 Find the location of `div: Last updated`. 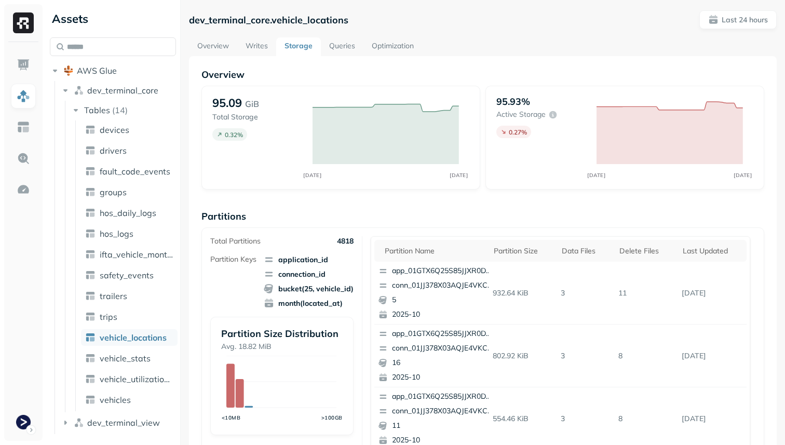

div: Last updated is located at coordinates (712, 251).